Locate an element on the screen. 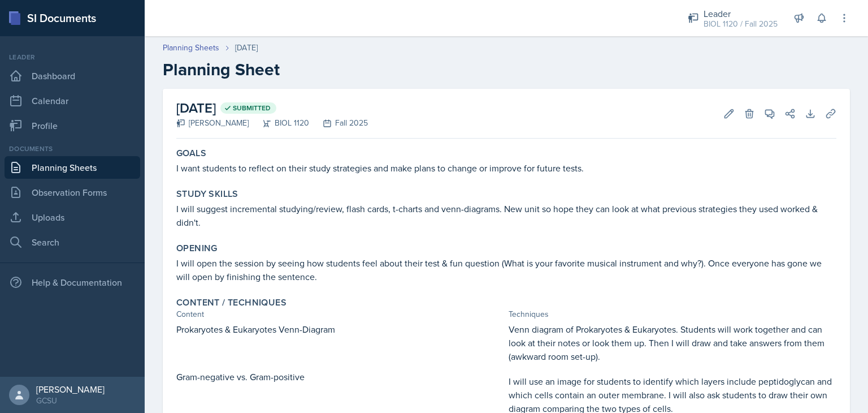 Image resolution: width=868 pixels, height=413 pixels. span: Submitted is located at coordinates (251, 108).